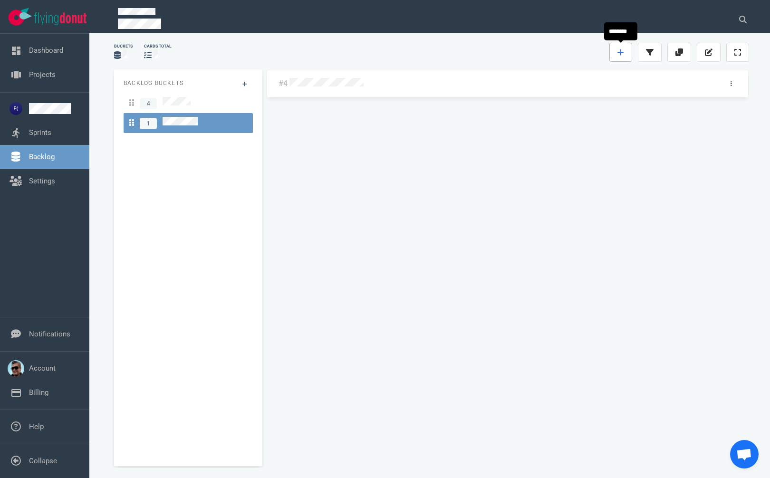  What do you see at coordinates (43, 461) in the screenshot?
I see `a: Collapse` at bounding box center [43, 461].